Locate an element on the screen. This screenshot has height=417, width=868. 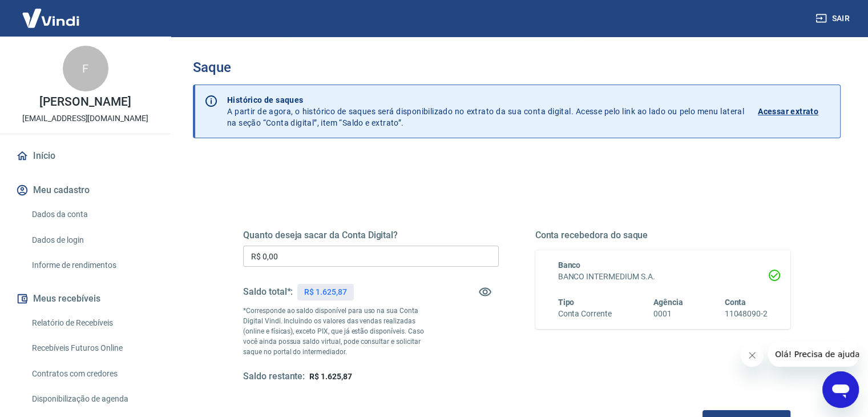
a: Informe de rendimentos is located at coordinates (92, 265).